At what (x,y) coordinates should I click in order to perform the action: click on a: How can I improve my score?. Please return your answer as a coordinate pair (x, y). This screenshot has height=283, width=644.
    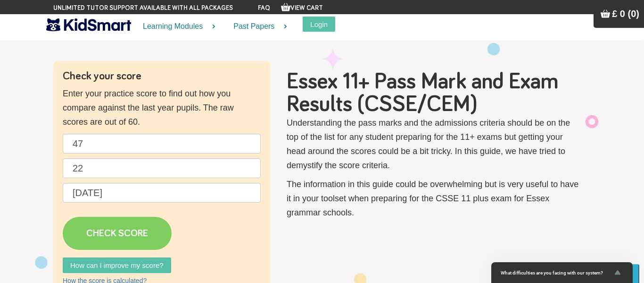
    Looking at the image, I should click on (117, 265).